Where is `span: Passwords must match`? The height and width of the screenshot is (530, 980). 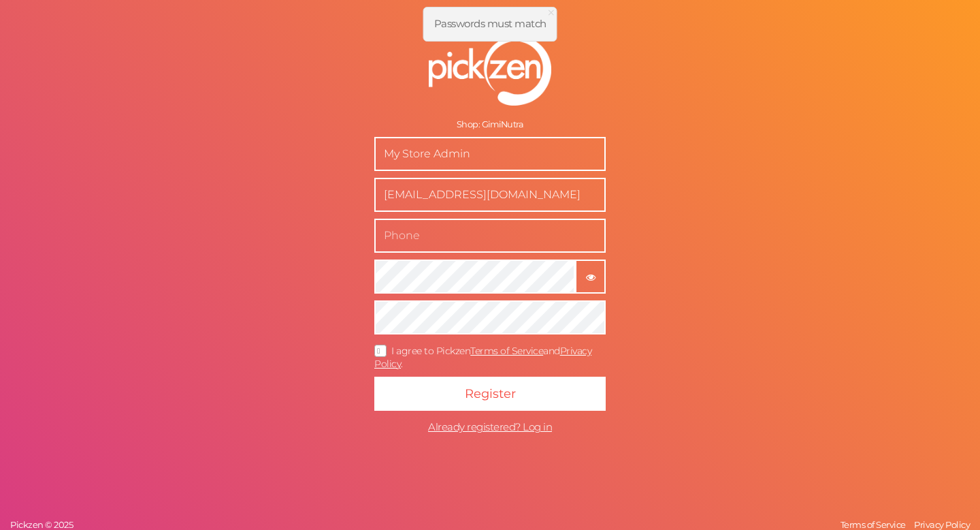
span: Passwords must match is located at coordinates (490, 23).